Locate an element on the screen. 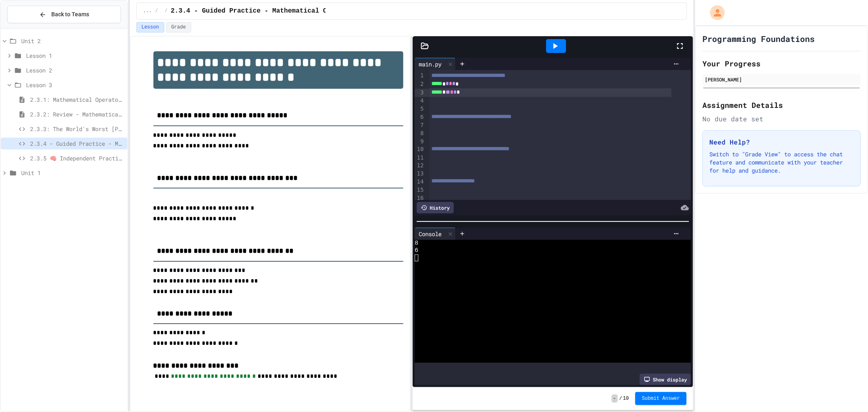 Image resolution: width=868 pixels, height=412 pixels. span: 10 is located at coordinates (626, 398).